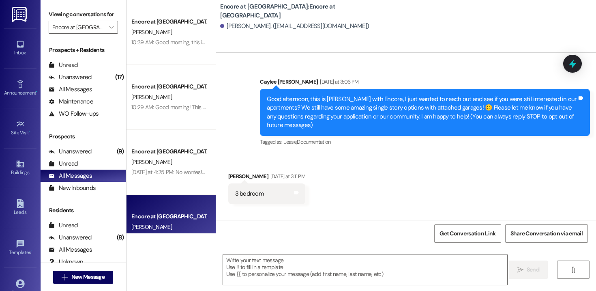  Describe the element at coordinates (20, 14) in the screenshot. I see `img: ResiDesk Logo` at that location.